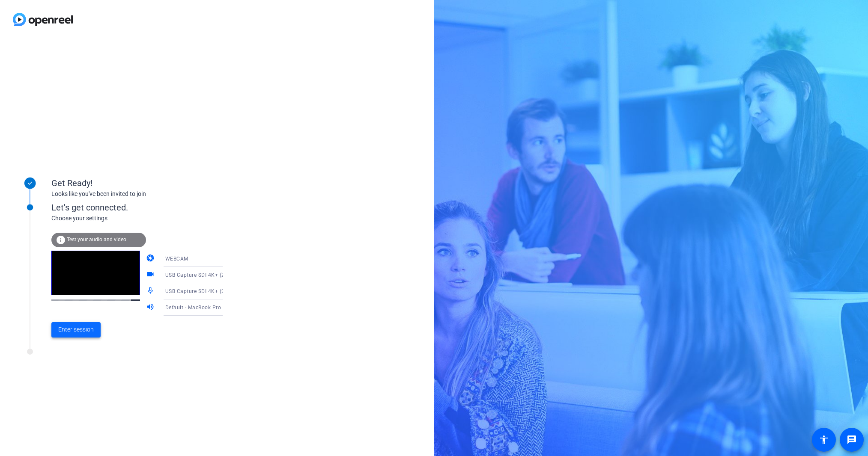 The width and height of the screenshot is (868, 456). Describe the element at coordinates (76, 330) in the screenshot. I see `button: Enter session` at that location.